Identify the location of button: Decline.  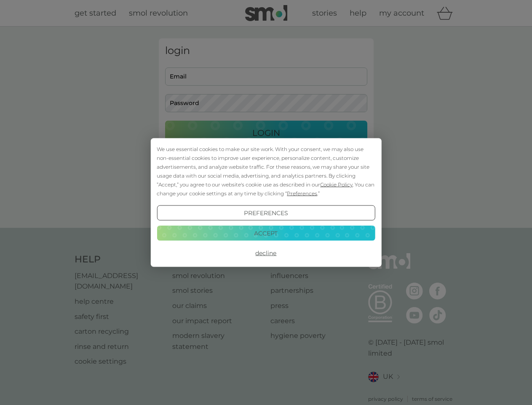
(266, 253).